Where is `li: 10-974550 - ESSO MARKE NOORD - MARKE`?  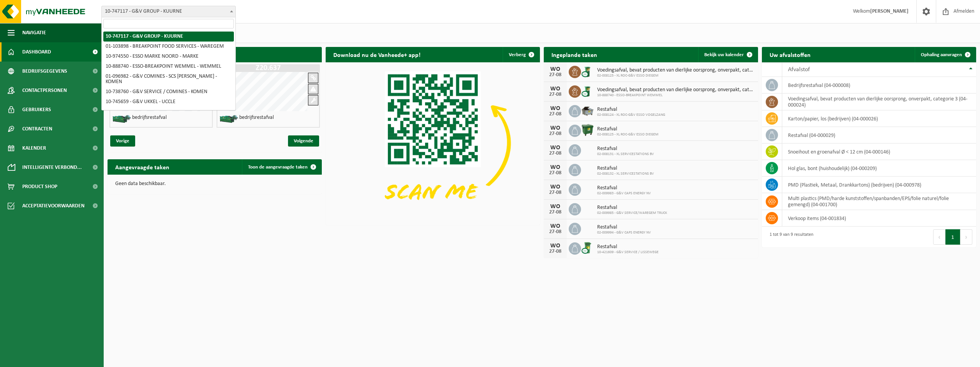 li: 10-974550 - ESSO MARKE NOORD - MARKE is located at coordinates (169, 57).